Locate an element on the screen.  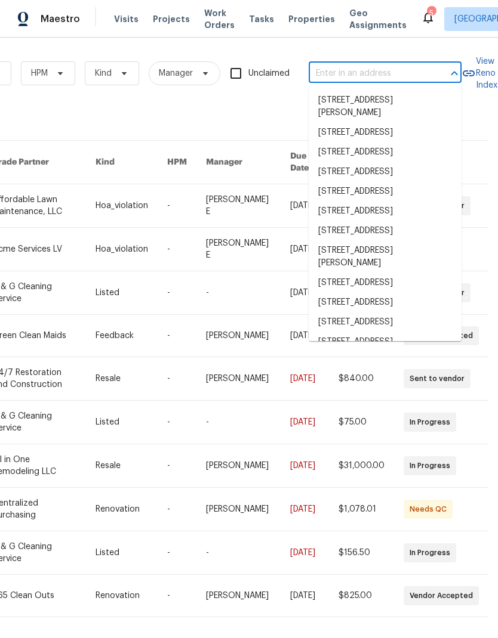
span: Manager is located at coordinates (175, 73).